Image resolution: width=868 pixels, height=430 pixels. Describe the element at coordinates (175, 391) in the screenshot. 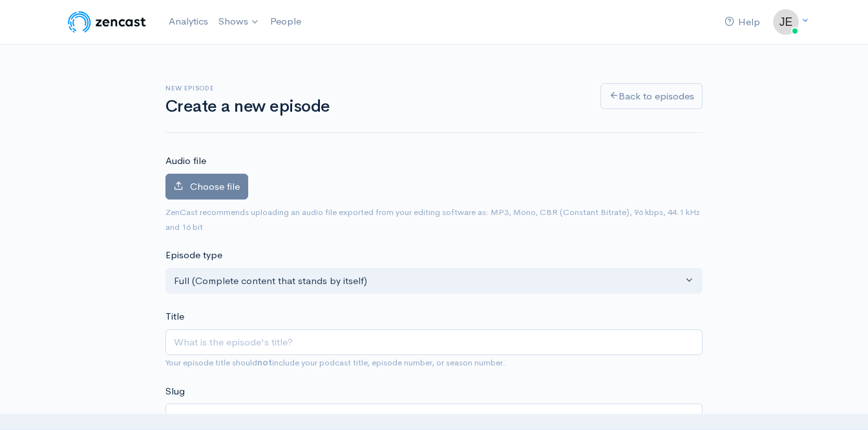

I see `label: Slug` at that location.